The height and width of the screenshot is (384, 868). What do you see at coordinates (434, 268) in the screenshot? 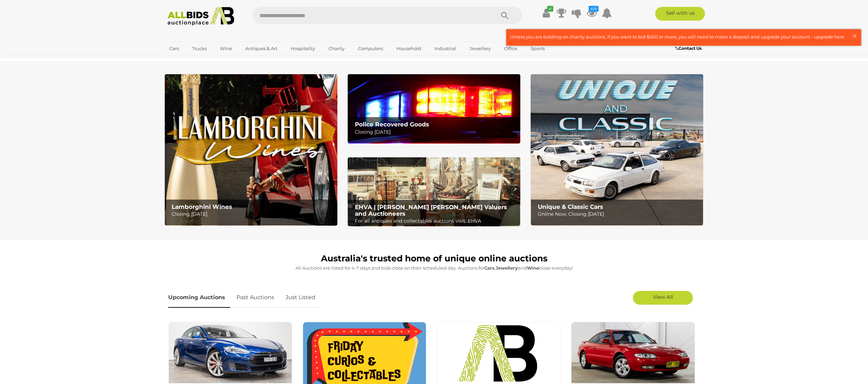
I see `p: All Auctions are listed for 4-7 days and bids close on their scheduled day. Auctions for , and cl...` at bounding box center [434, 268].